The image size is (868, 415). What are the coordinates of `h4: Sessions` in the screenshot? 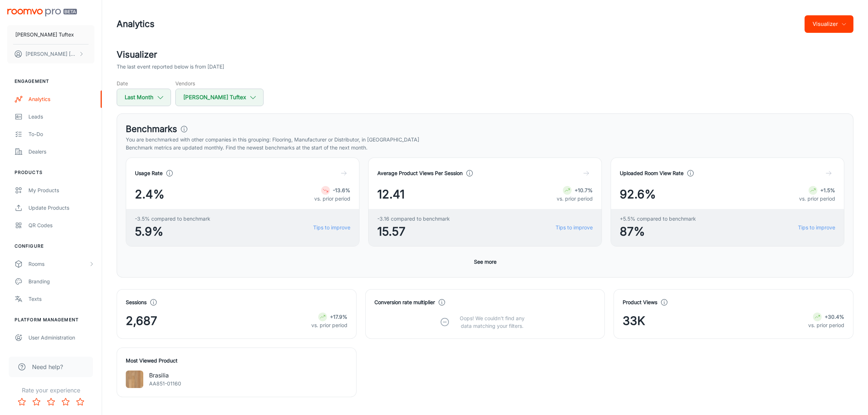 It's located at (136, 302).